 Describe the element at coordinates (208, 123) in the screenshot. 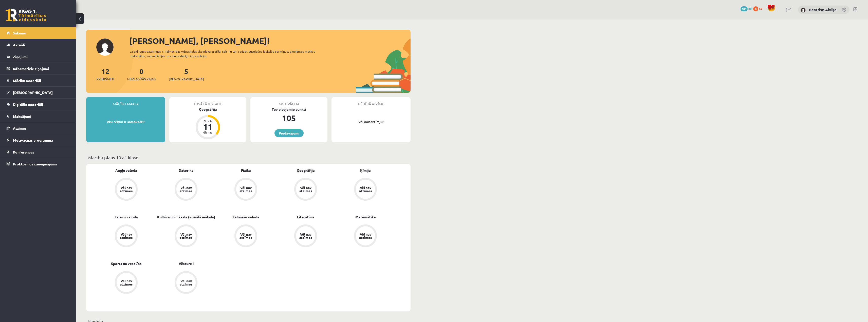

I see `a: Ģeogrāfija Atlicis 11 dienas` at that location.